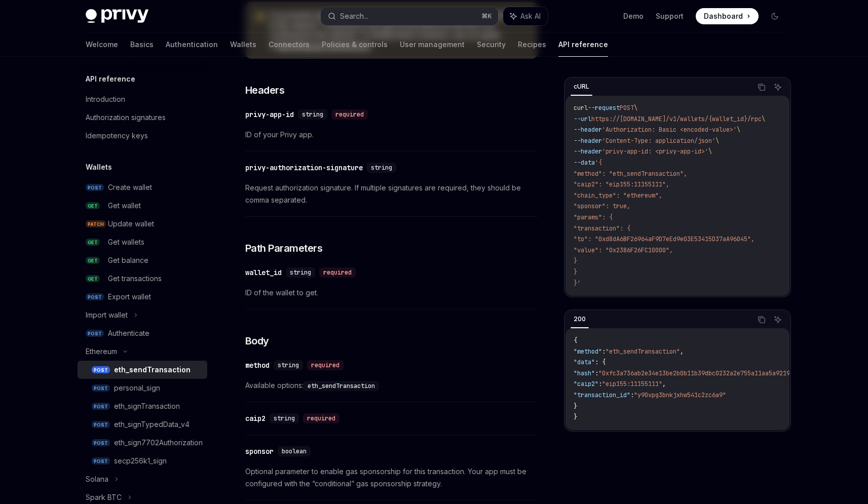 The width and height of the screenshot is (868, 504). I want to click on img: dark logo, so click(117, 16).